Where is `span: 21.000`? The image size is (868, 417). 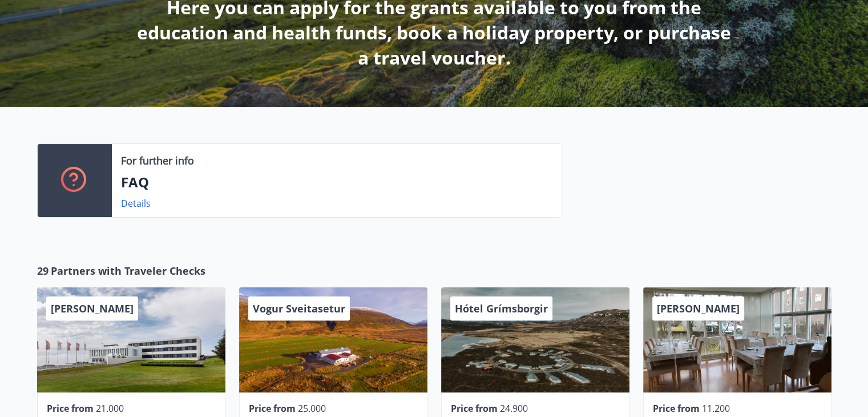
span: 21.000 is located at coordinates (110, 408).